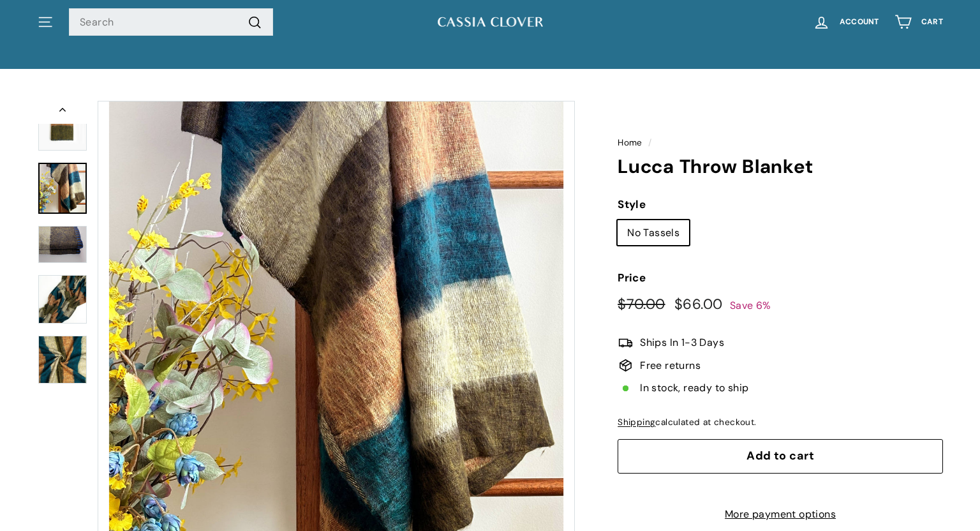 Image resolution: width=980 pixels, height=531 pixels. What do you see at coordinates (780, 204) in the screenshot?
I see `label: Style` at bounding box center [780, 204].